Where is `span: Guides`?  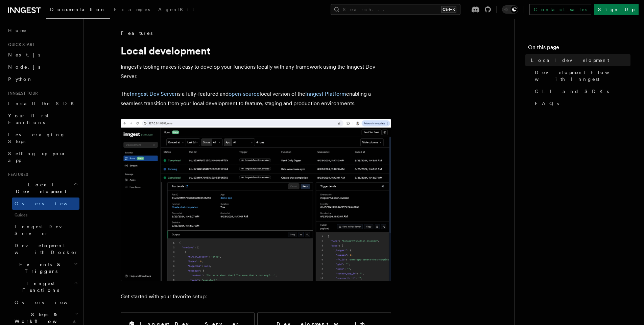 span: Guides is located at coordinates (46, 215).